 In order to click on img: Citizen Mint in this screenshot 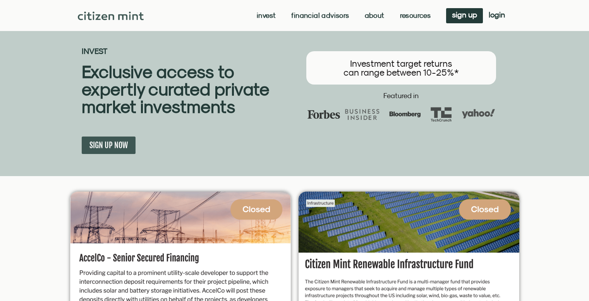, I will do `click(111, 16)`.